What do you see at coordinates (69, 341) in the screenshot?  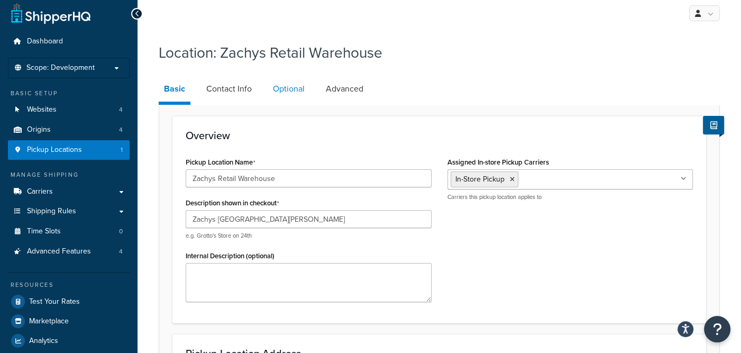 I see `a: Analytics` at bounding box center [69, 341].